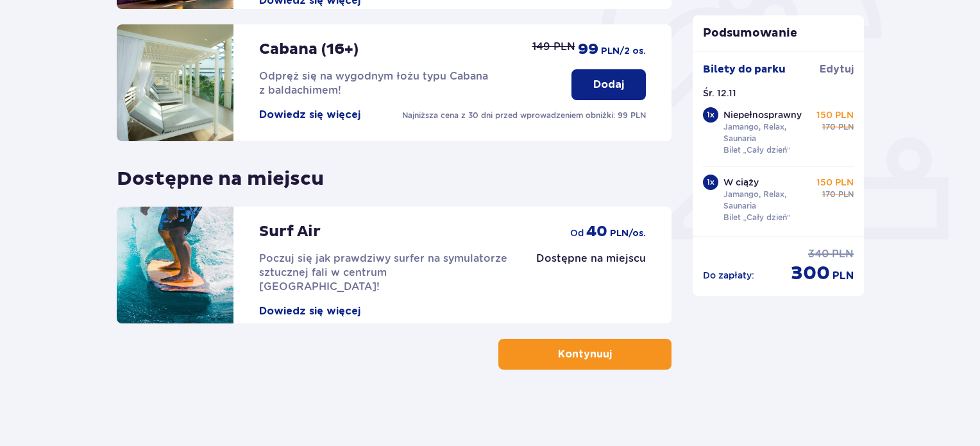  I want to click on p: Śr. 12.11, so click(720, 93).